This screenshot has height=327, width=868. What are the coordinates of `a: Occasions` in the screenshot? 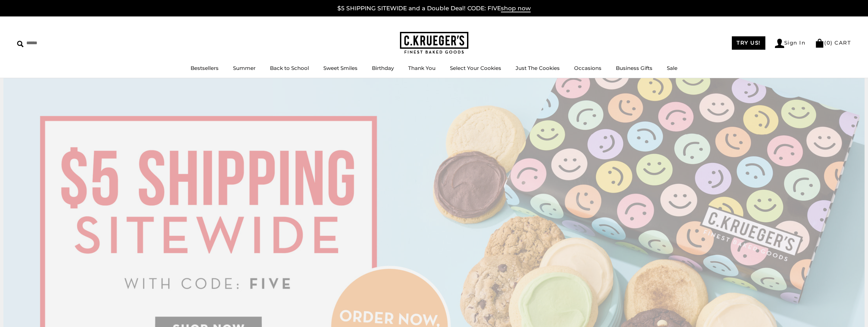 It's located at (588, 68).